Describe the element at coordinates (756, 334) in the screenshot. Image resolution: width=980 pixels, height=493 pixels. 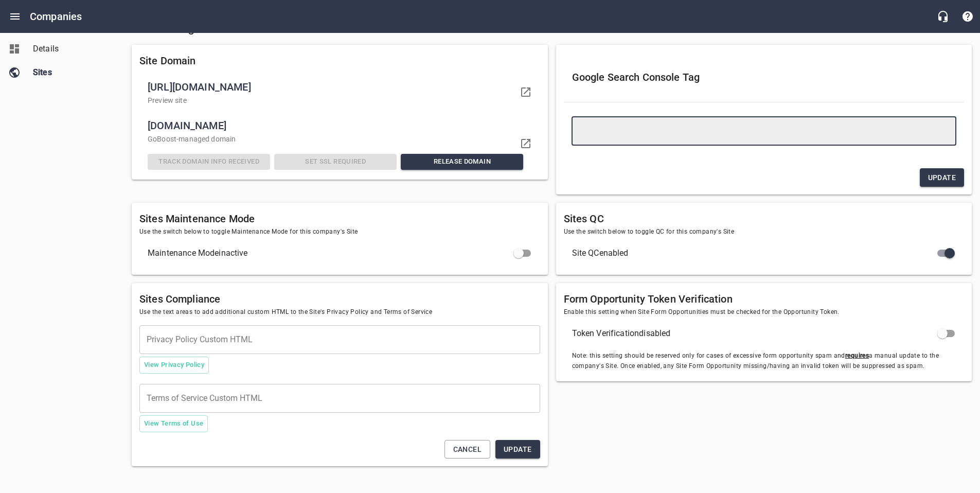
I see `span: Token Verification disabled` at that location.